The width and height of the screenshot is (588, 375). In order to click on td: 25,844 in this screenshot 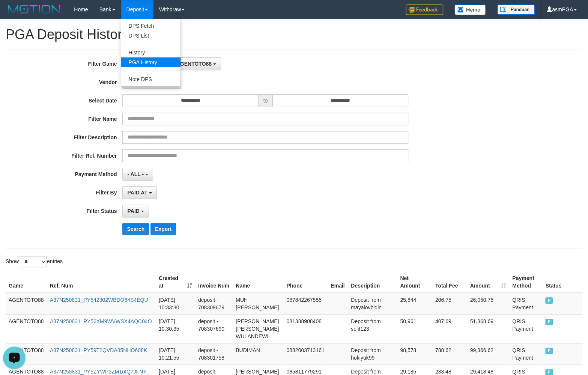, I will do `click(415, 304)`.